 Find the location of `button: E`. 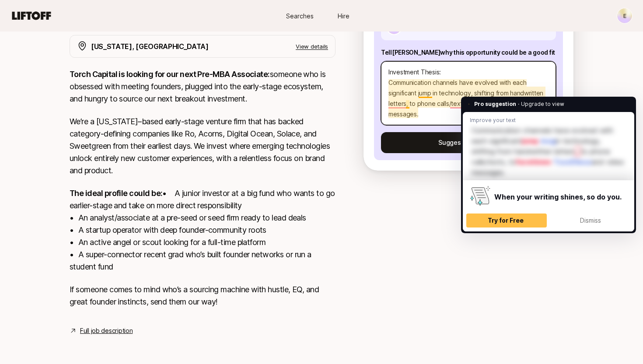

button: E is located at coordinates (625, 16).